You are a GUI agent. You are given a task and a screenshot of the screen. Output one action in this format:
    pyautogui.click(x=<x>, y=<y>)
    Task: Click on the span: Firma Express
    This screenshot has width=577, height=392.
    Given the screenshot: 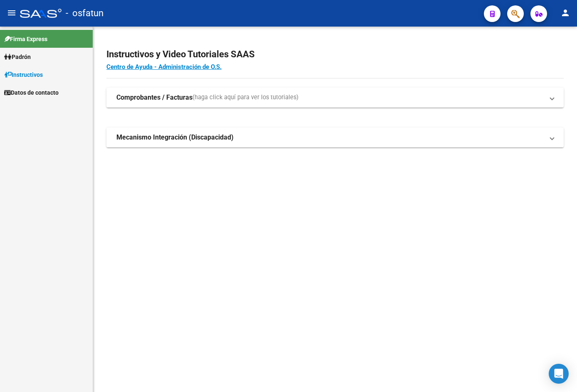 What is the action you would take?
    pyautogui.click(x=26, y=39)
    